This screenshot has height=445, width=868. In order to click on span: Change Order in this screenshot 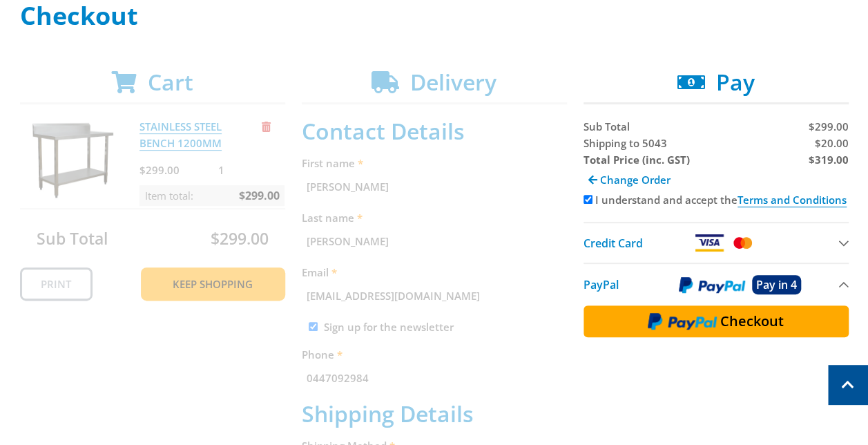, I will do `click(636, 180)`.